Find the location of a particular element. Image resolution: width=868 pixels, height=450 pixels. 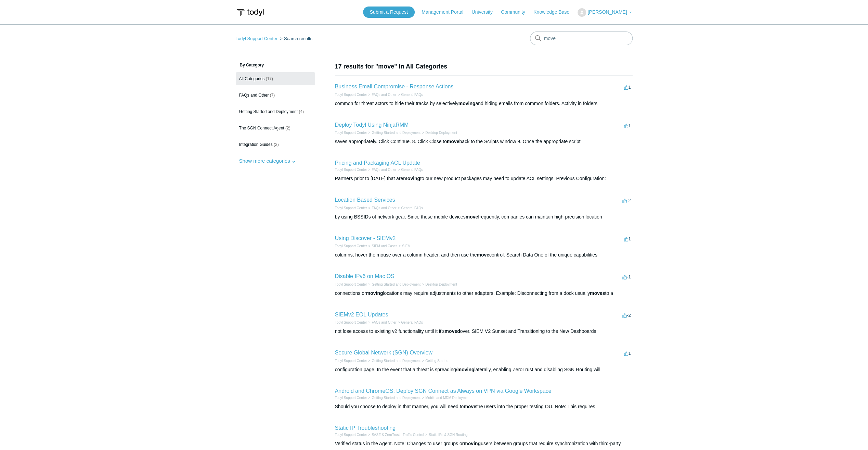

div: configuration page. In the event that a threat is spreading/ laterally, enabling ZeroTrust and di... is located at coordinates (483, 369).